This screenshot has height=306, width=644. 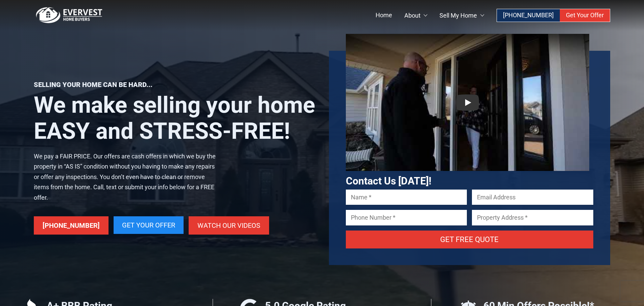 I want to click on input: Phone Number *, so click(x=406, y=217).